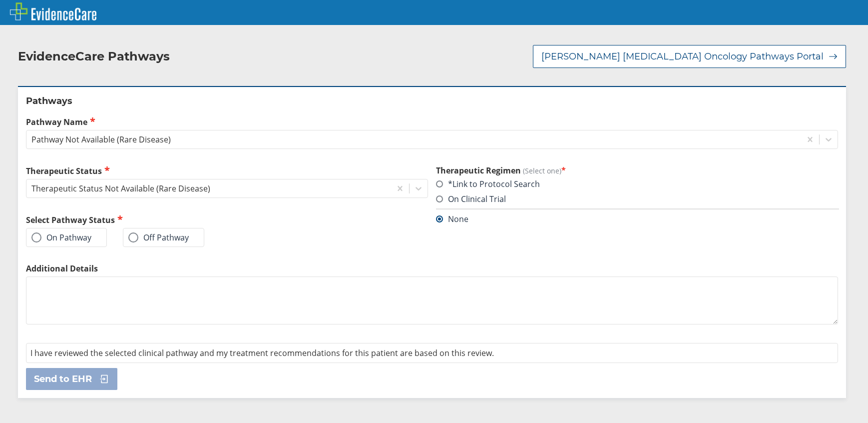 This screenshot has width=868, height=423. Describe the element at coordinates (432, 101) in the screenshot. I see `h2: Pathways` at that location.